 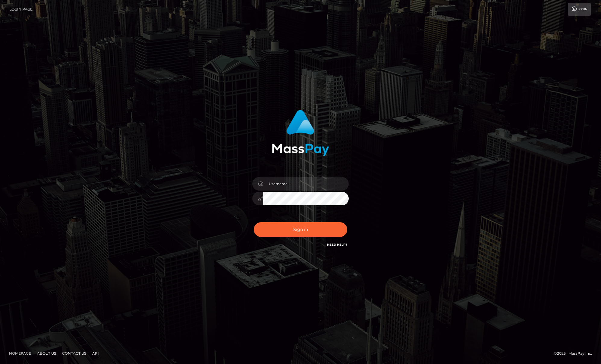 What do you see at coordinates (301, 133) in the screenshot?
I see `img: MassPay Login` at bounding box center [301, 133].